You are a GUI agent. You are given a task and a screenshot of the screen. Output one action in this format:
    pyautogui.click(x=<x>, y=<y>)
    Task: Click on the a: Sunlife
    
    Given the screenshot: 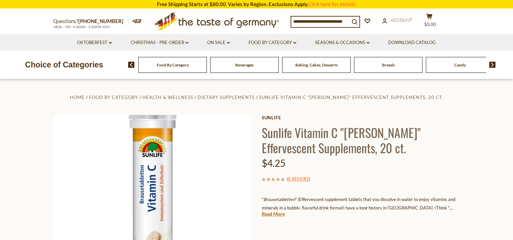 What is the action you would take?
    pyautogui.click(x=361, y=118)
    